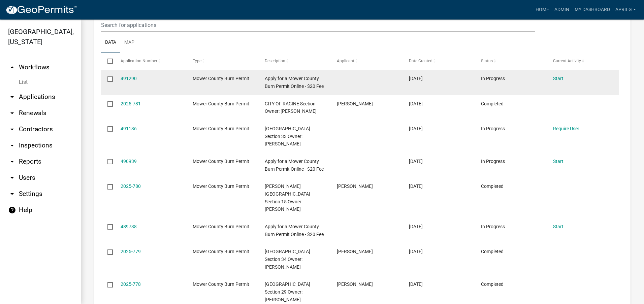 The image size is (644, 304). What do you see at coordinates (567, 61) in the screenshot?
I see `span: Current Activity` at bounding box center [567, 61].